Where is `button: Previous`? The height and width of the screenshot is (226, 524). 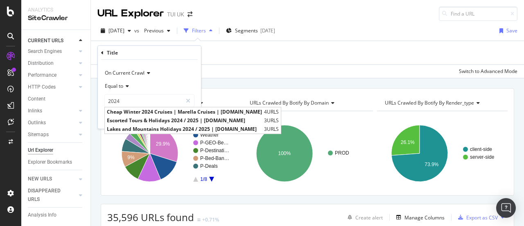 button: Previous is located at coordinates (157, 31).